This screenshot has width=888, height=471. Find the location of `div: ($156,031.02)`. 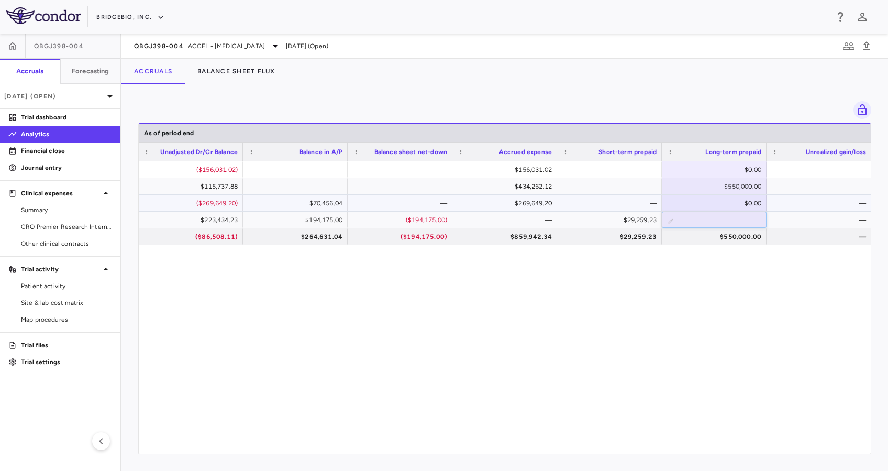

div: ($156,031.02) is located at coordinates (193, 170).